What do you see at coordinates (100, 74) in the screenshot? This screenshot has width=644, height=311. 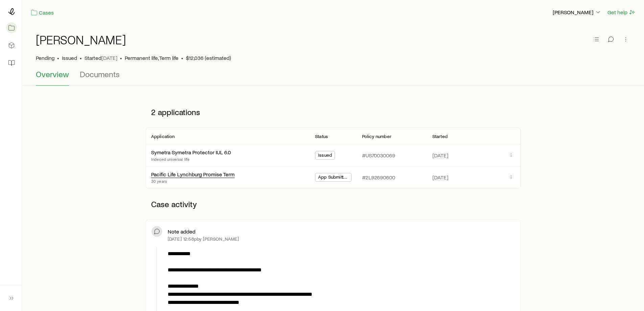 I see `span: Documents` at bounding box center [100, 74].